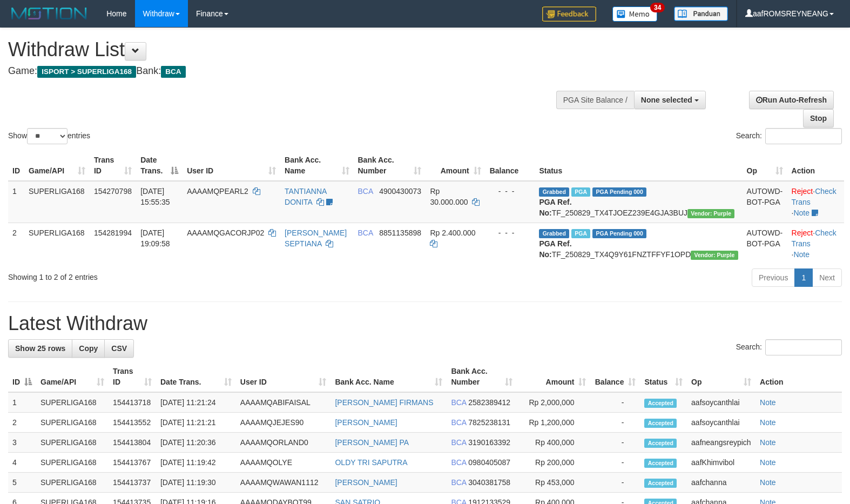 The height and width of the screenshot is (504, 850). What do you see at coordinates (218, 191) in the screenshot?
I see `span: AAAAMQPEARL2` at bounding box center [218, 191].